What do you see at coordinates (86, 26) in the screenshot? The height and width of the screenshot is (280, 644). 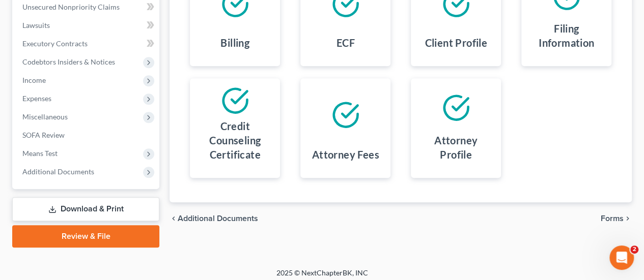 I see `a: Lawsuits` at bounding box center [86, 26].